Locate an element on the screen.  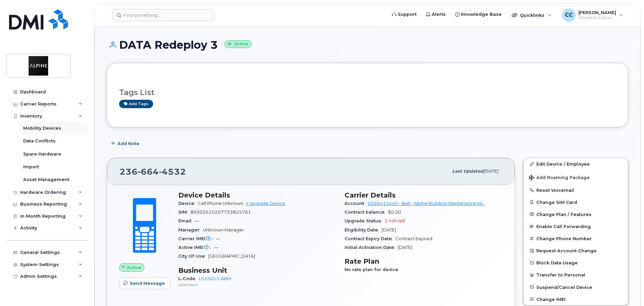
small: Active is located at coordinates (238, 44).